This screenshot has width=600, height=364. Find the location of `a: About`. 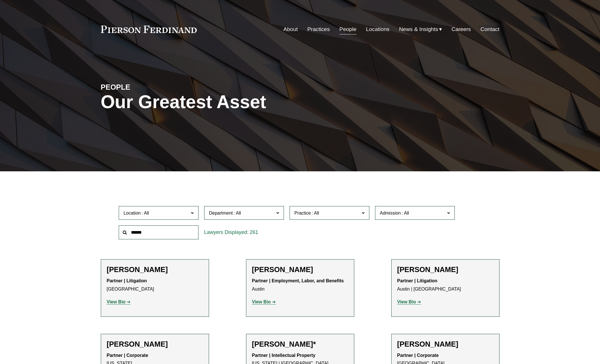

a: About is located at coordinates (291, 29).